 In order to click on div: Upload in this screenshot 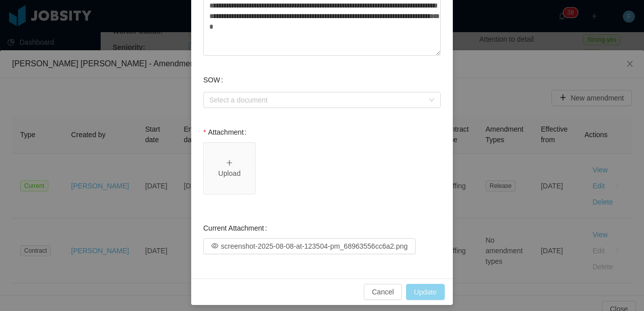, I will do `click(229, 173)`.